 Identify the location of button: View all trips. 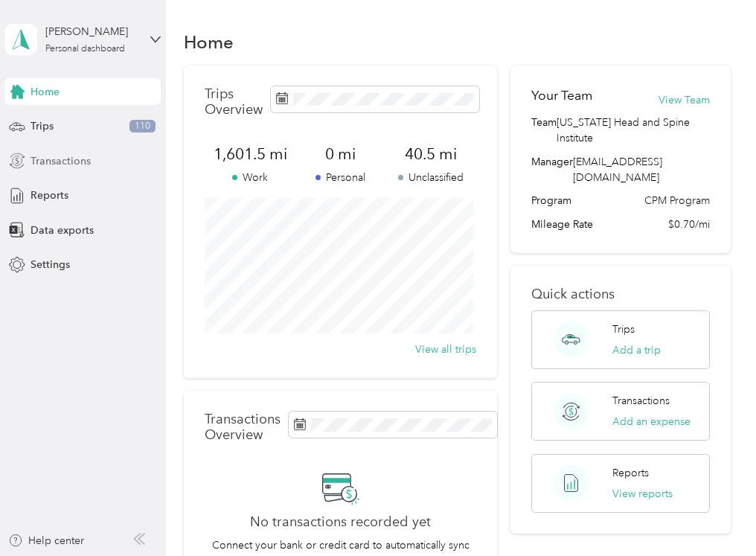
(446, 349).